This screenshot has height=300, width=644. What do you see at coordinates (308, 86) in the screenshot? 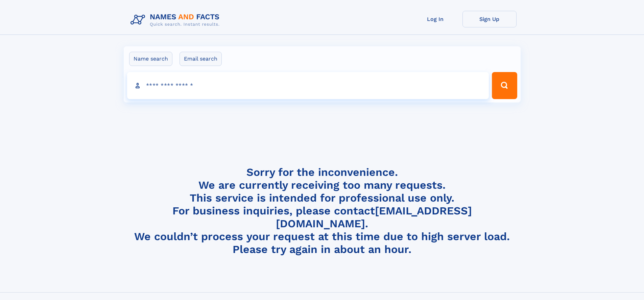
I see `input: search input` at bounding box center [308, 86].